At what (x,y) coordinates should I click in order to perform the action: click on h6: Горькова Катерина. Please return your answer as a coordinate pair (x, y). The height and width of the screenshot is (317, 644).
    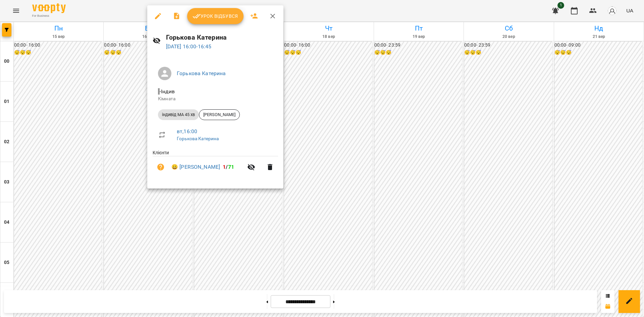
    Looking at the image, I should click on (222, 37).